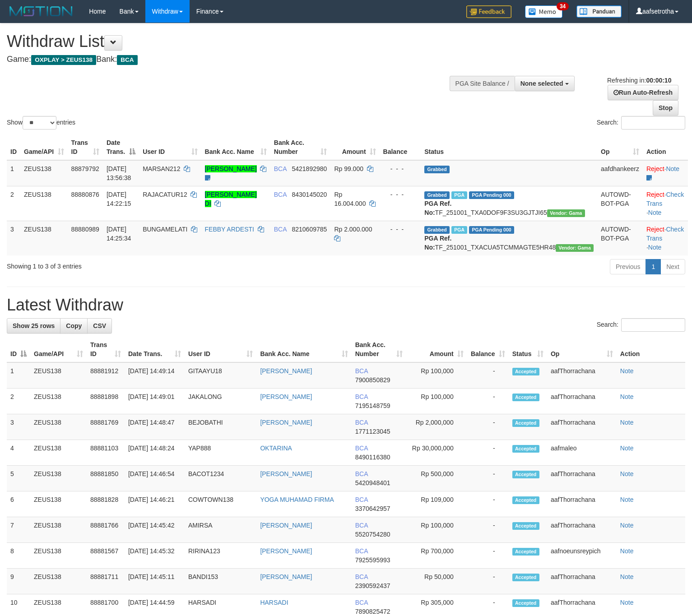  What do you see at coordinates (86, 147) in the screenshot?
I see `th: Trans ID: activate to sort column ascending` at bounding box center [86, 147].